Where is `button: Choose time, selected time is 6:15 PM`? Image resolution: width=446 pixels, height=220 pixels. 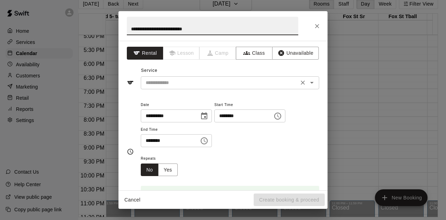 button: Choose time, selected time is 6:15 PM is located at coordinates (204, 141).